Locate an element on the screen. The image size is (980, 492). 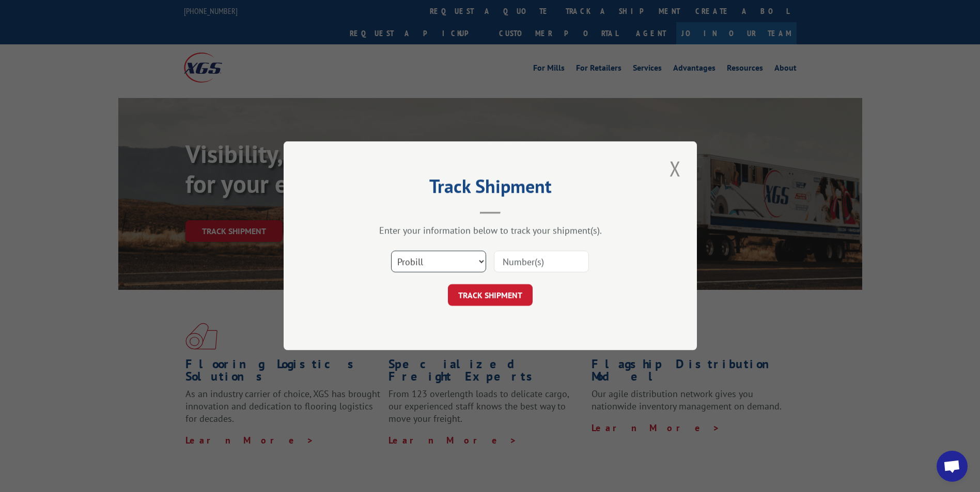
div: Enter your information below to track your shipment(s). is located at coordinates (490, 231).